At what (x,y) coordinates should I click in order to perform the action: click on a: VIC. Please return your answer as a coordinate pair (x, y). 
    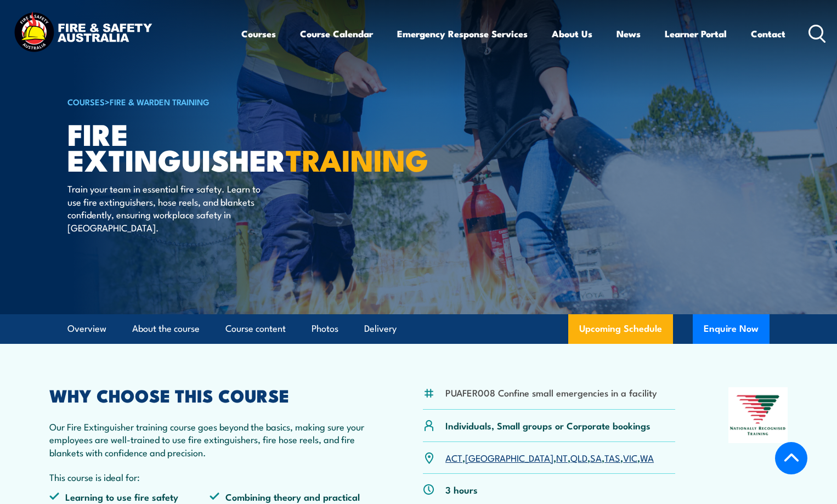
    Looking at the image, I should click on (631, 457).